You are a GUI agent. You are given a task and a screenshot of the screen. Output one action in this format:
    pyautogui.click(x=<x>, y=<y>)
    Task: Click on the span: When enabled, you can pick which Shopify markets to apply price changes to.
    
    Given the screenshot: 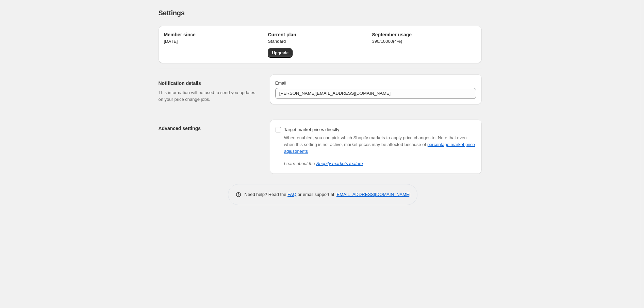 What is the action you would take?
    pyautogui.click(x=360, y=137)
    